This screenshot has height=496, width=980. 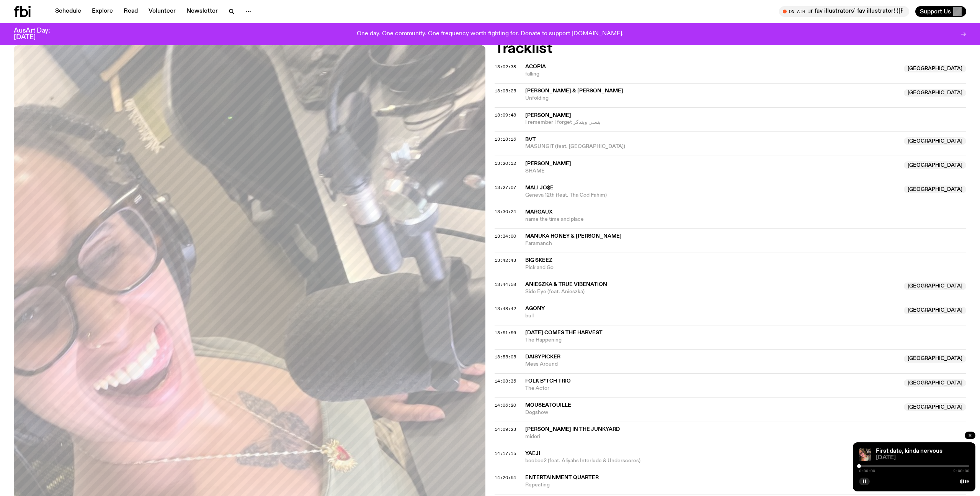 I want to click on span: 13:44:58, so click(x=505, y=284).